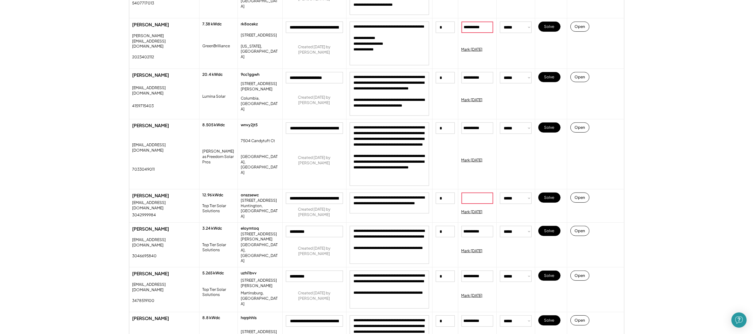  I want to click on div: 8.505 kWdc, so click(214, 125).